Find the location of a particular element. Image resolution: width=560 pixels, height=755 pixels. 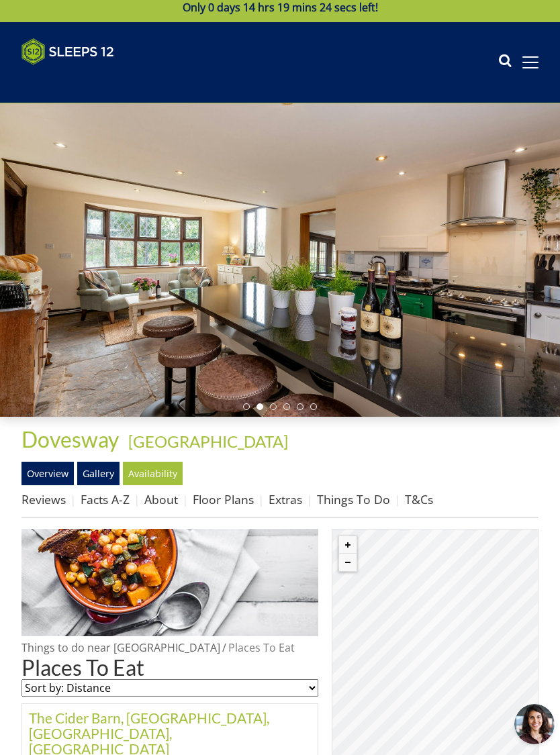

button: Zoom out is located at coordinates (347, 562).